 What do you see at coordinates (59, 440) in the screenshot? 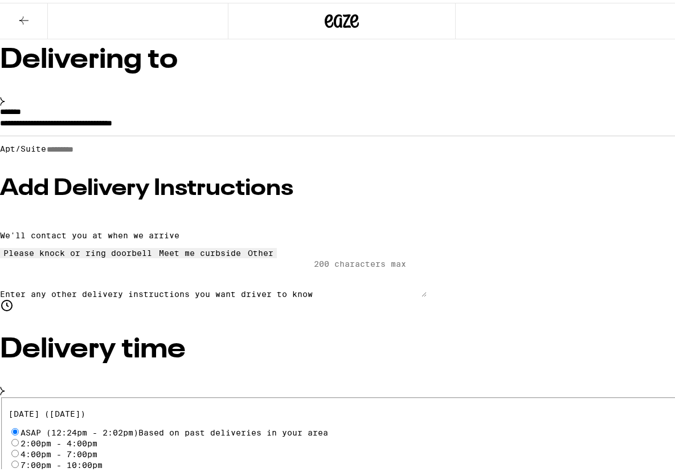
I see `label: 2:00pm - 4:00pm` at bounding box center [59, 440].